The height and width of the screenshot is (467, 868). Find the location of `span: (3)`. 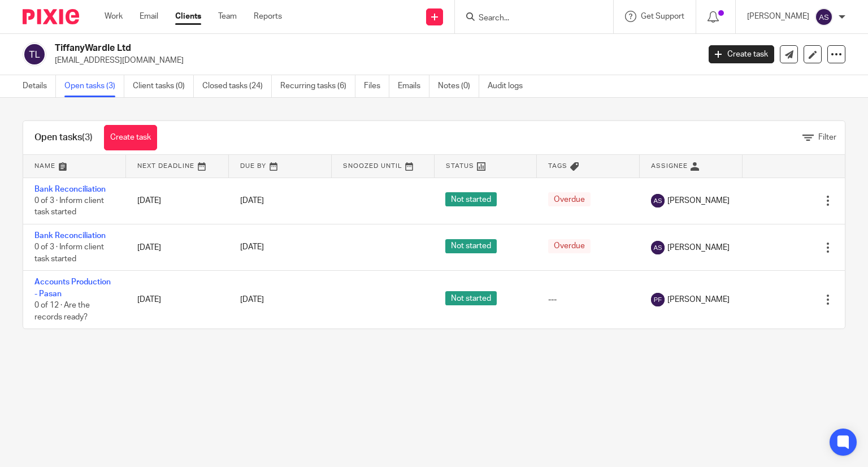

span: (3) is located at coordinates (87, 138).